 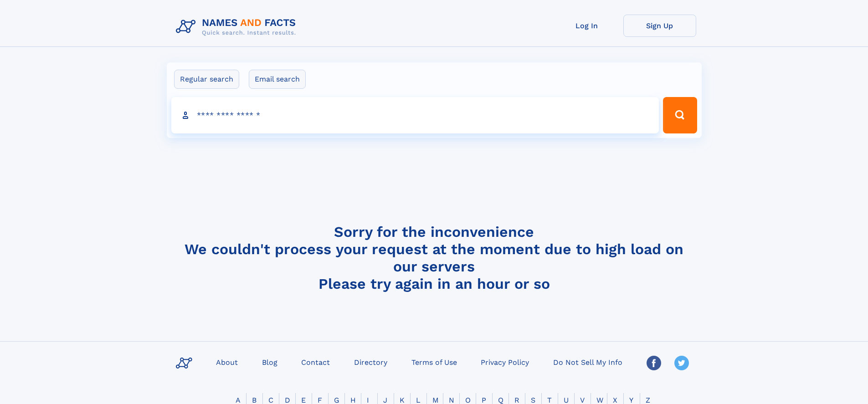 I want to click on button: Search Button, so click(x=680, y=115).